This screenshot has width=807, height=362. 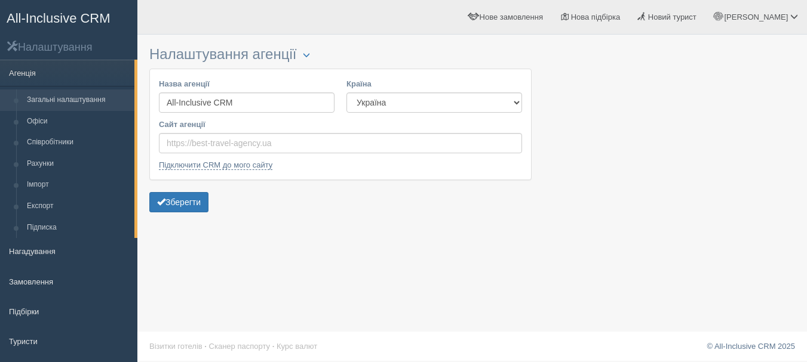 What do you see at coordinates (78, 228) in the screenshot?
I see `a: Підписка` at bounding box center [78, 228].